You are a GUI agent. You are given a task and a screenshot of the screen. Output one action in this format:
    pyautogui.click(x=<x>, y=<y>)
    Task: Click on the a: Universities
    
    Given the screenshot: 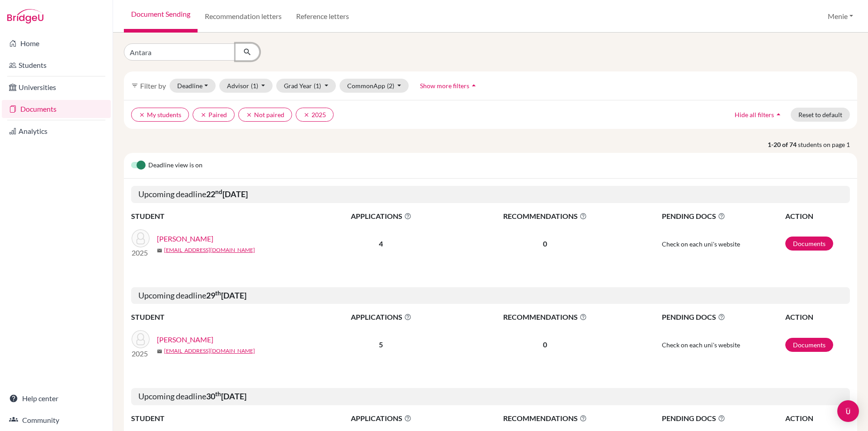 What is the action you would take?
    pyautogui.click(x=56, y=87)
    